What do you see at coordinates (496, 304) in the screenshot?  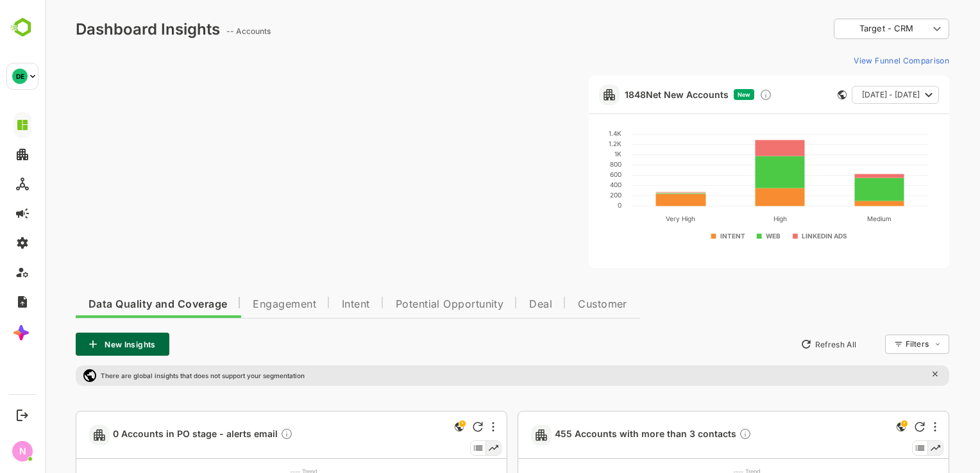 I see `span: Deal` at bounding box center [496, 304].